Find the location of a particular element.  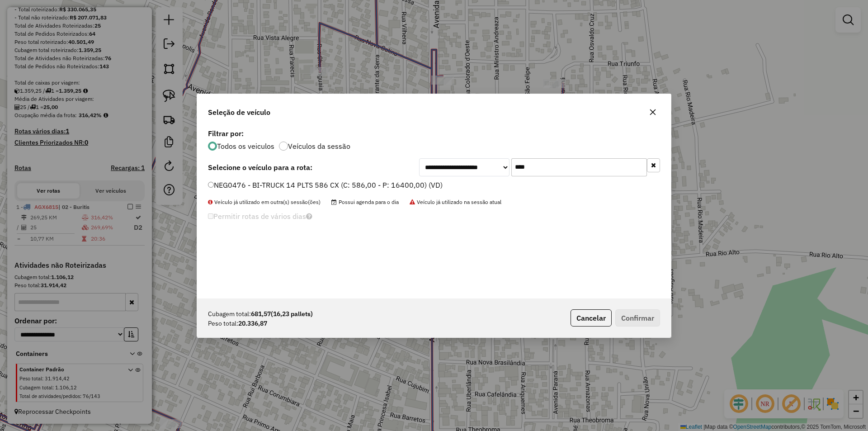

i: Selecione pelo menos um veículo is located at coordinates (309, 216).